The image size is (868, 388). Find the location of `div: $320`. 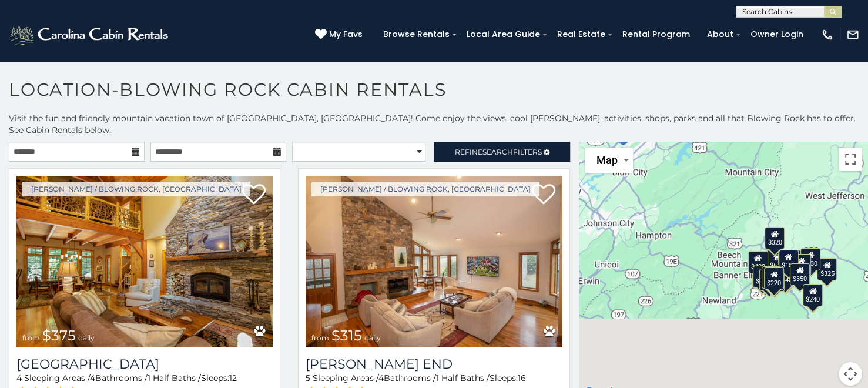

div: $320 is located at coordinates (775, 238).